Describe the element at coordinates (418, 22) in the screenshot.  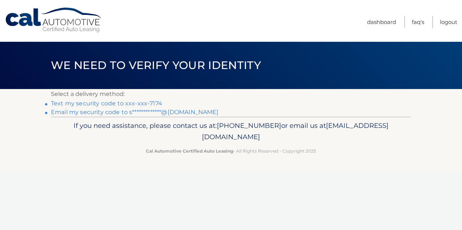
I see `a: FAQ's` at that location.